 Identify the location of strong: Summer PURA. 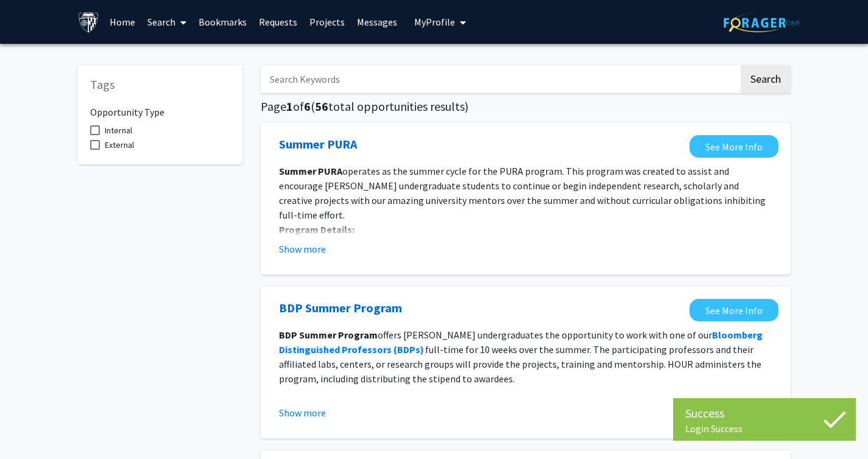
(310, 171).